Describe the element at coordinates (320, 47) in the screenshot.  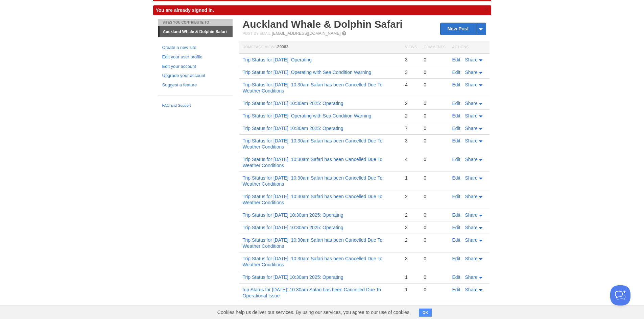
I see `th: Homepage Views` at that location.